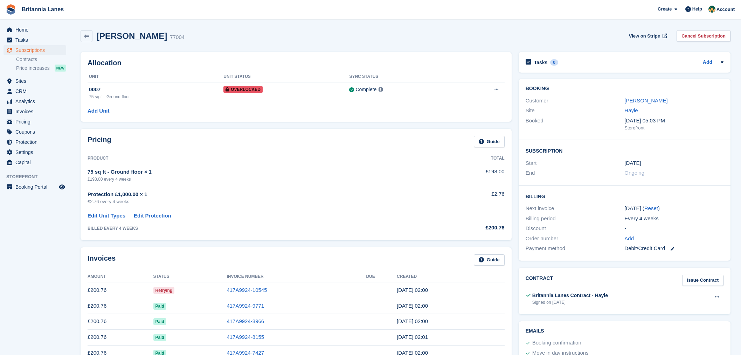  I want to click on h2: Tasks, so click(541, 62).